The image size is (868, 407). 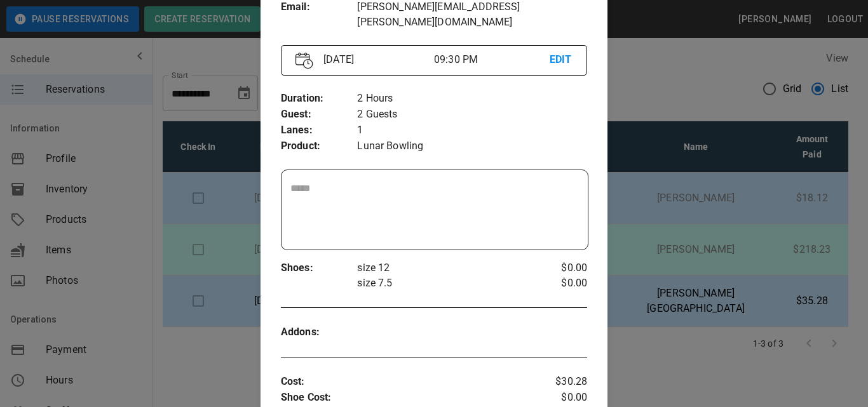 I want to click on p: size 7.5, so click(x=446, y=283).